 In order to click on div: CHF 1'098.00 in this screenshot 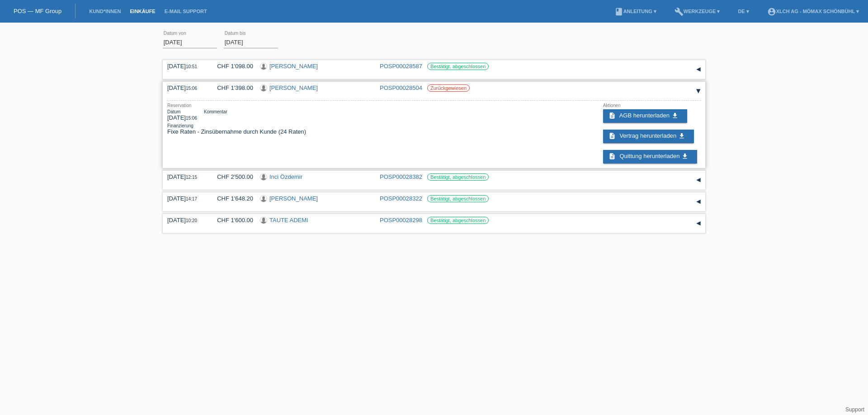, I will do `click(231, 66)`.